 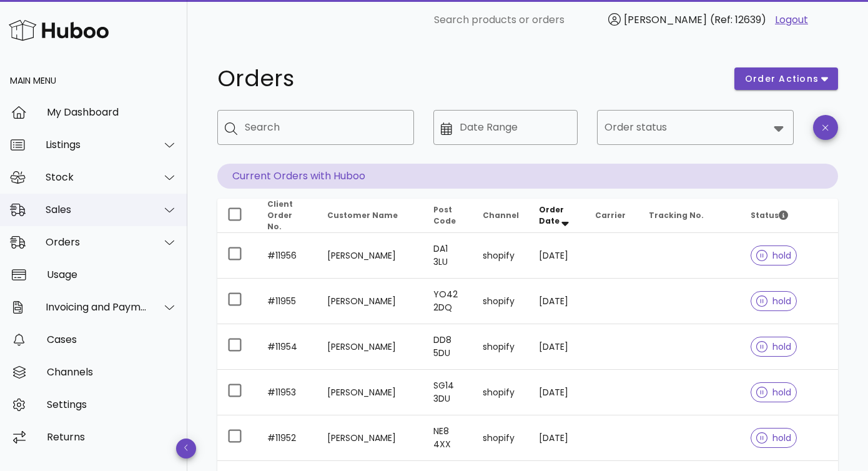 I want to click on th: Status, so click(x=790, y=216).